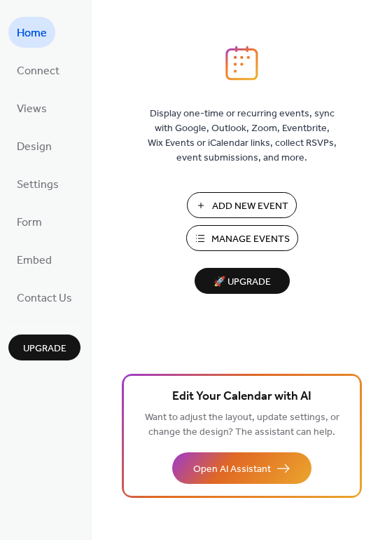  What do you see at coordinates (45, 349) in the screenshot?
I see `span: Upgrade` at bounding box center [45, 349].